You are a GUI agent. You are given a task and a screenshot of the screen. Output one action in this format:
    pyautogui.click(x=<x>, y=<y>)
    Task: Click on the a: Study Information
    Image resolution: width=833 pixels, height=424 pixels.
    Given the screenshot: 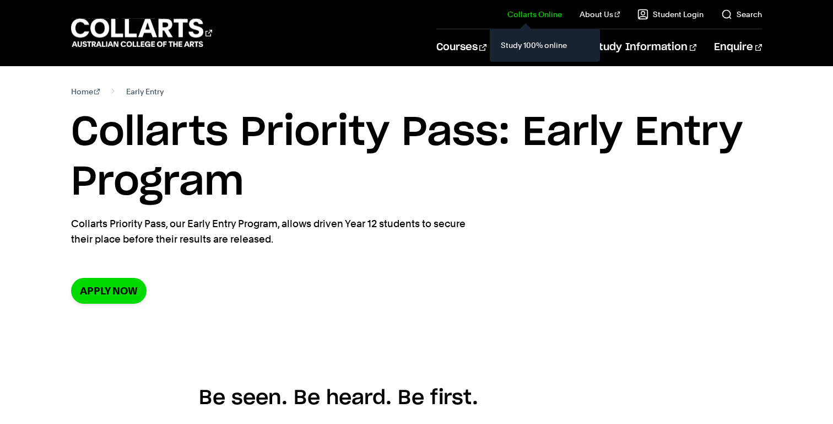 What is the action you would take?
    pyautogui.click(x=645, y=47)
    